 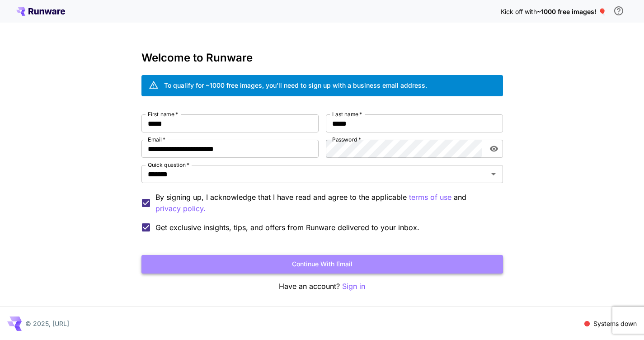 I want to click on button: Open, so click(x=494, y=174).